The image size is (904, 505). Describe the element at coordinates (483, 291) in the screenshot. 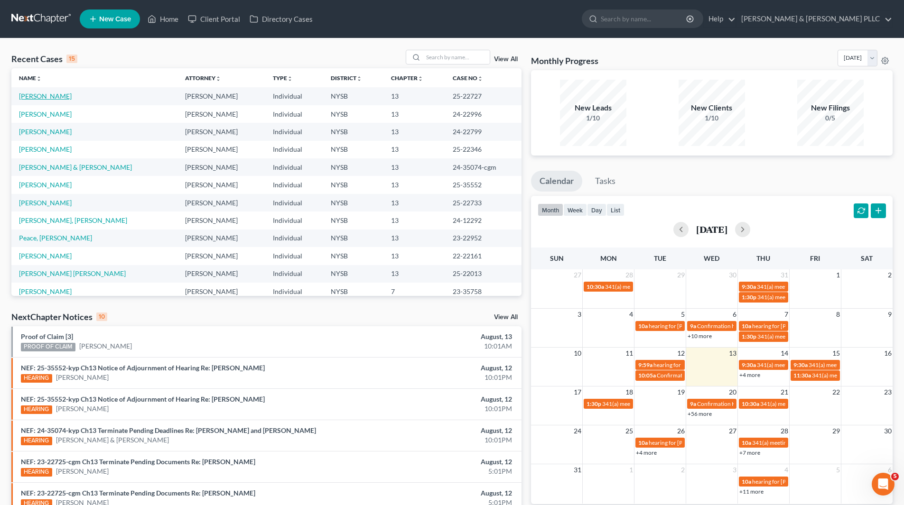

I see `td: 23-35758` at that location.